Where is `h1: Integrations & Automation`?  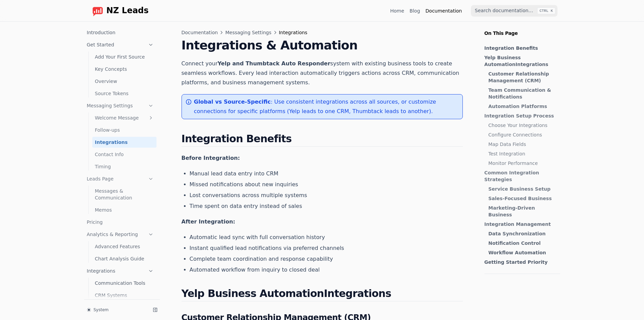
h1: Integrations & Automation is located at coordinates (322, 45).